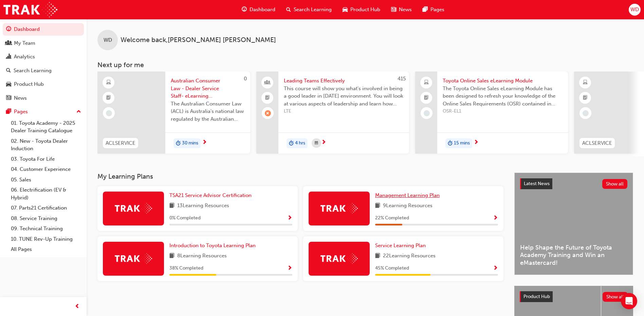  I want to click on a: search-iconSearch Learning, so click(309, 9).